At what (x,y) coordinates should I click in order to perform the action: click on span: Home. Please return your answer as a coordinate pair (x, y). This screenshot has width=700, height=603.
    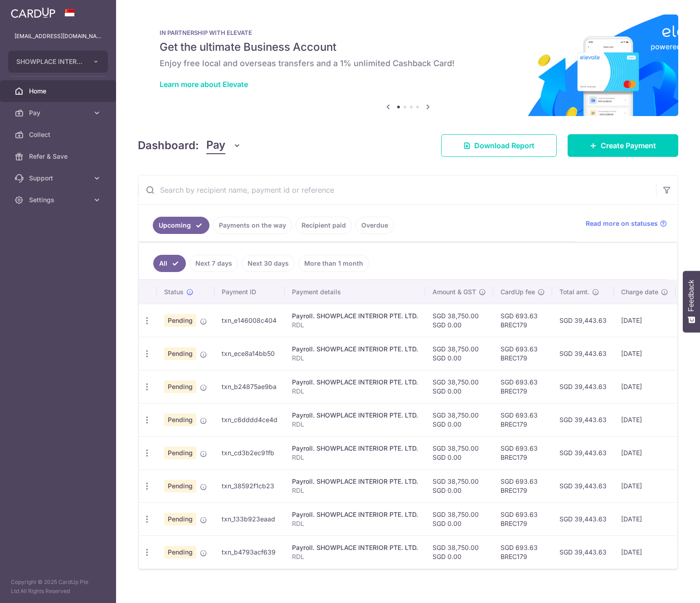
    Looking at the image, I should click on (59, 91).